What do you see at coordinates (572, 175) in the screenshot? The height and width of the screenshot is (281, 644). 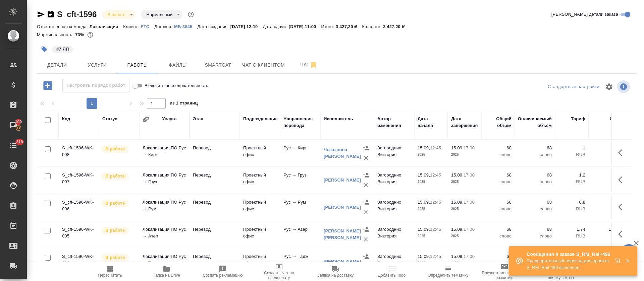 I see `p: 1,2` at bounding box center [572, 175].